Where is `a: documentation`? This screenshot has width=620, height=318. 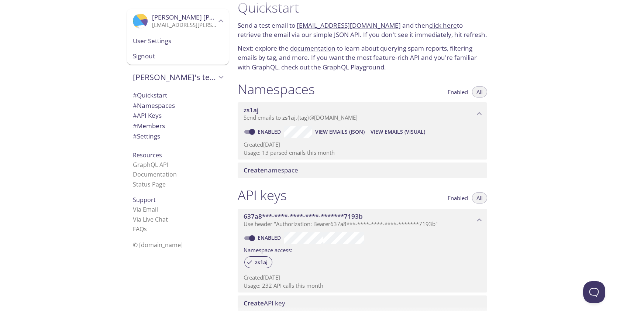
a: documentation is located at coordinates (313, 48).